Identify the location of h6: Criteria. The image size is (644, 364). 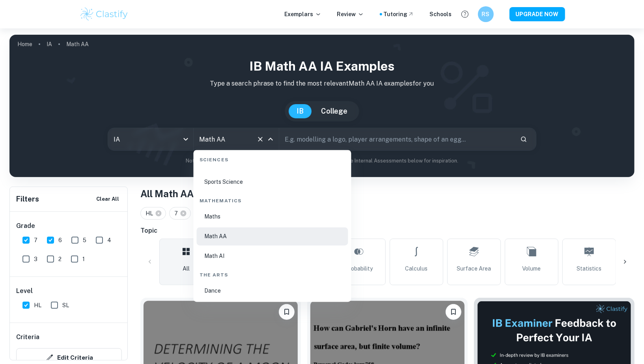
(28, 337).